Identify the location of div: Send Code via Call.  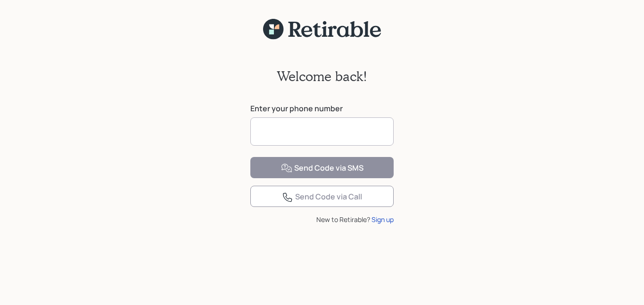
(322, 197).